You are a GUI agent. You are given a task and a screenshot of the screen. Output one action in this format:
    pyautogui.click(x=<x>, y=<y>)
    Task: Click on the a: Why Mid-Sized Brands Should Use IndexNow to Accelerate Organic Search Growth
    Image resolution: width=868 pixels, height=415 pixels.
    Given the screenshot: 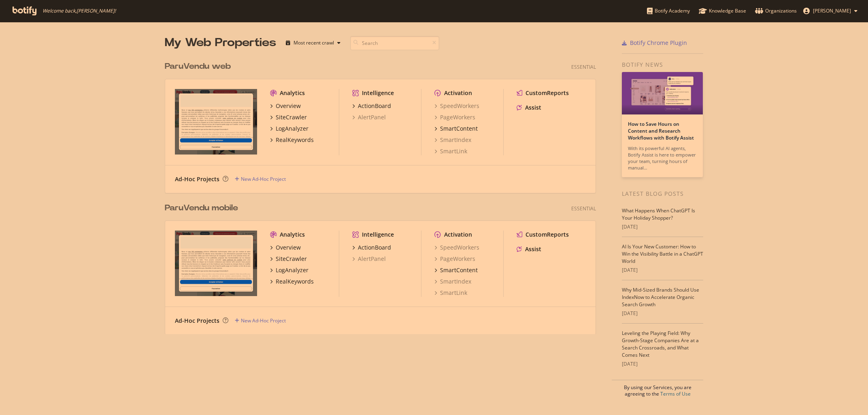 What is the action you would take?
    pyautogui.click(x=660, y=297)
    